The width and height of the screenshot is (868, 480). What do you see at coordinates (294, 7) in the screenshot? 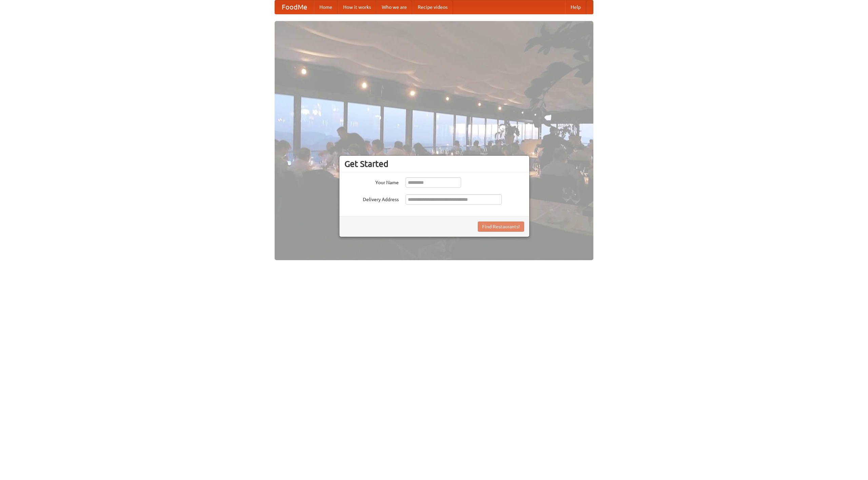
I see `a: FoodMe` at bounding box center [294, 7].